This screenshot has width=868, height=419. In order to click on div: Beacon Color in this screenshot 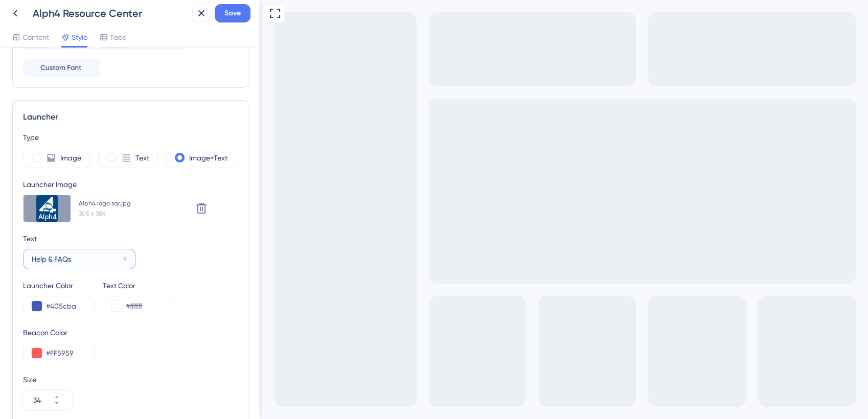, I will do `click(131, 332)`.